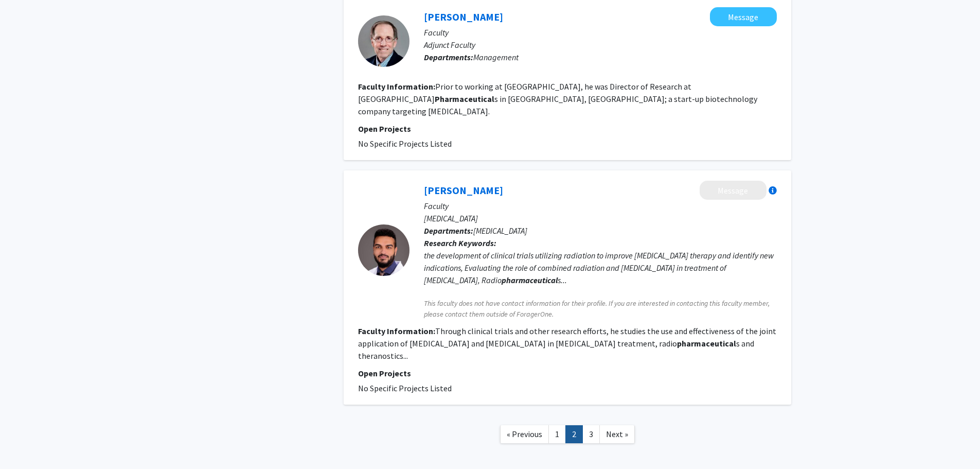 The height and width of the screenshot is (469, 980). I want to click on a: 3, so click(591, 434).